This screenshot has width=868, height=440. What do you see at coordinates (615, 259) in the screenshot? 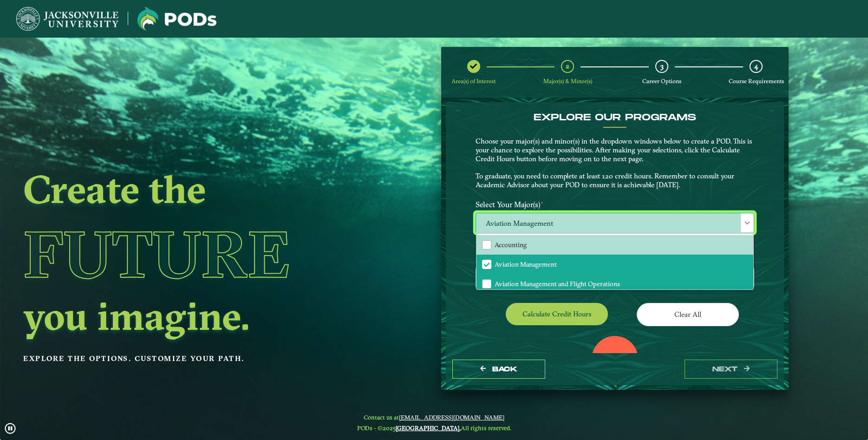
I see `label: Select Your Minor(s)` at bounding box center [615, 259].